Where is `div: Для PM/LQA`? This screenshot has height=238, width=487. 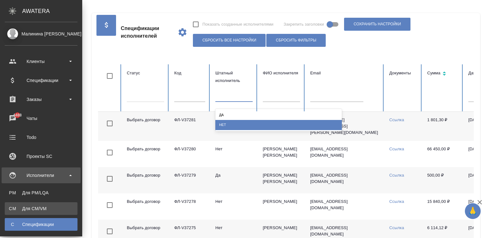 div: Для PM/LQA is located at coordinates (41, 193).